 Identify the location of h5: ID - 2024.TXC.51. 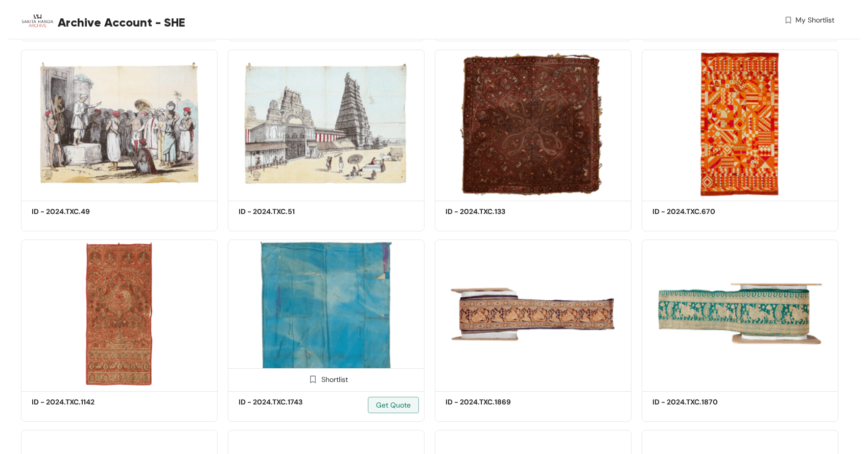
(282, 211).